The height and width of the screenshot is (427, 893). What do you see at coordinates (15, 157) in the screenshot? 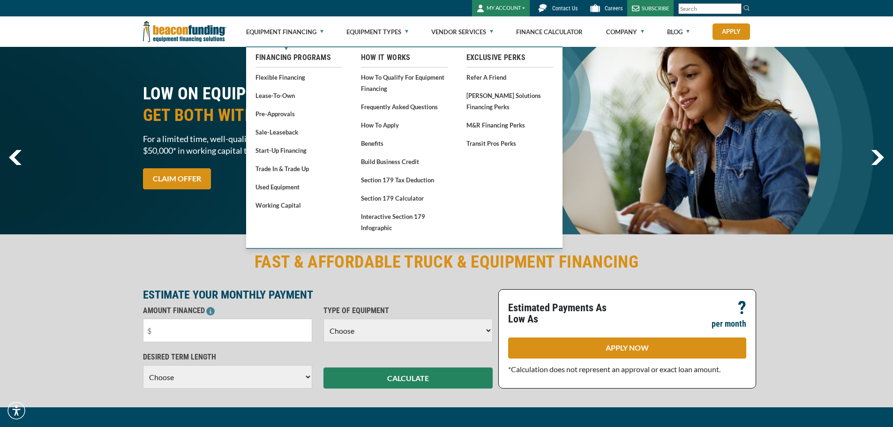
I see `a: previous` at bounding box center [15, 157].